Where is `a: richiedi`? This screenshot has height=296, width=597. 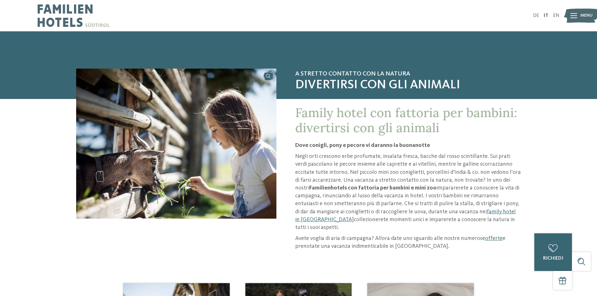
a: richiedi is located at coordinates (553, 252).